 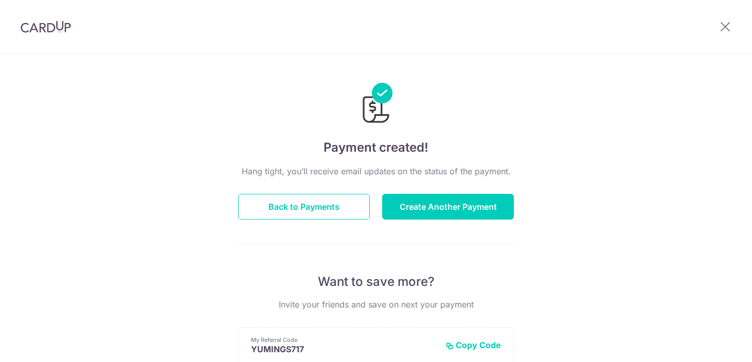 What do you see at coordinates (46, 27) in the screenshot?
I see `img: CardUp` at bounding box center [46, 27].